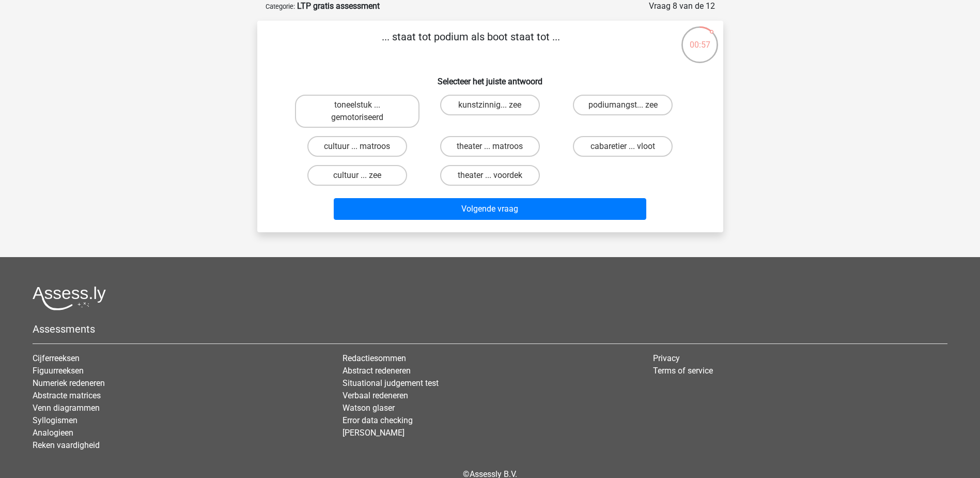  Describe the element at coordinates (375, 395) in the screenshot. I see `a: Verbaal redeneren` at that location.